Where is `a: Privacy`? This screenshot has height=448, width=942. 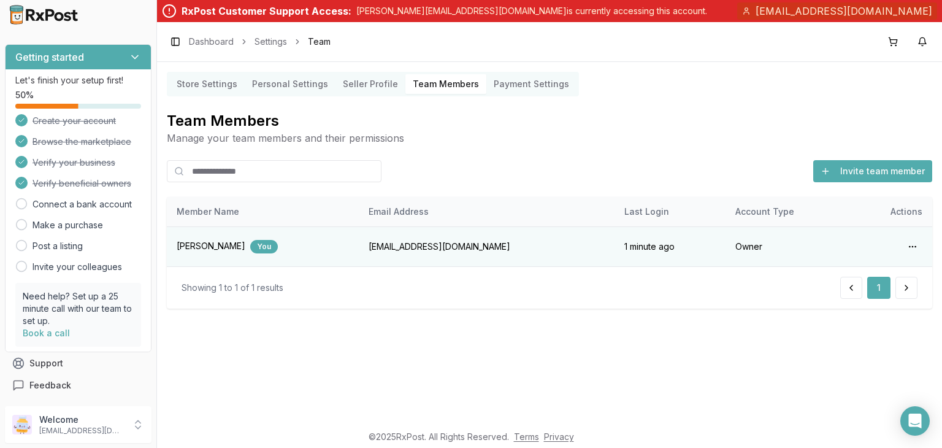 a: Privacy is located at coordinates (559, 436).